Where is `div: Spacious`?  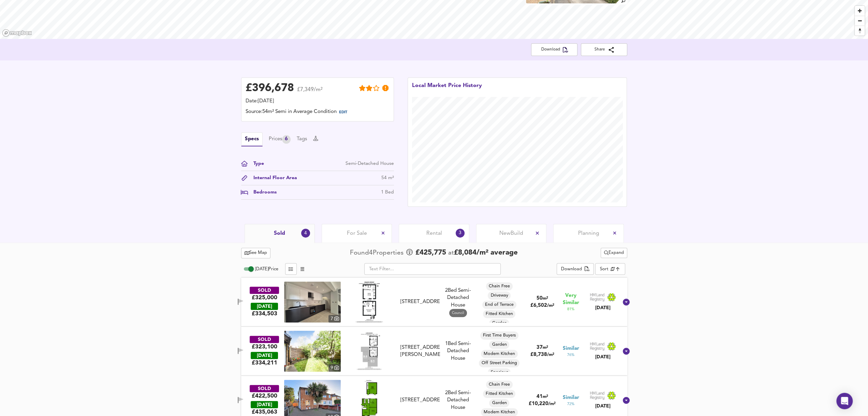 div: Spacious is located at coordinates (499, 372).